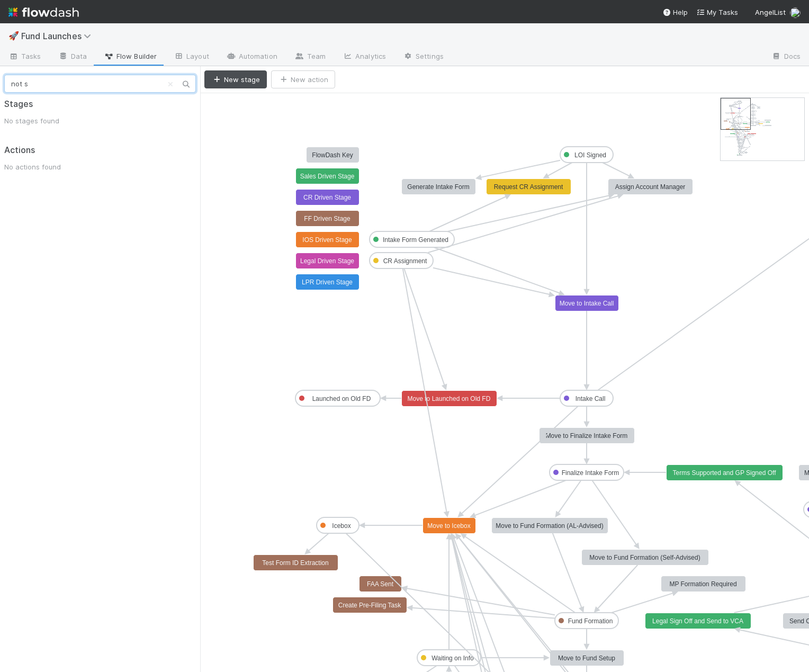  I want to click on text: Intake Form Generated, so click(416, 240).